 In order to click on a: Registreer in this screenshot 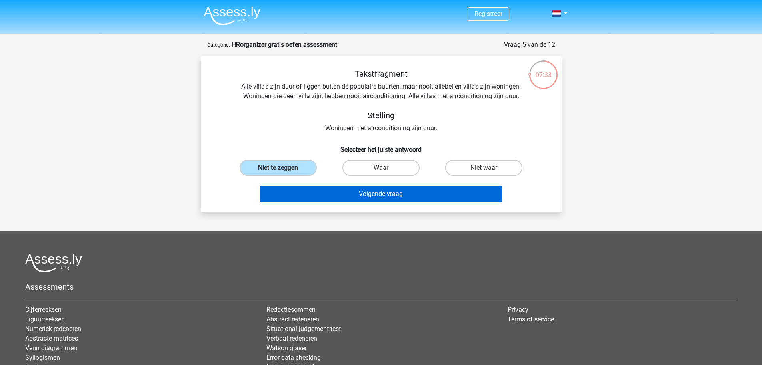, I will do `click(489, 14)`.